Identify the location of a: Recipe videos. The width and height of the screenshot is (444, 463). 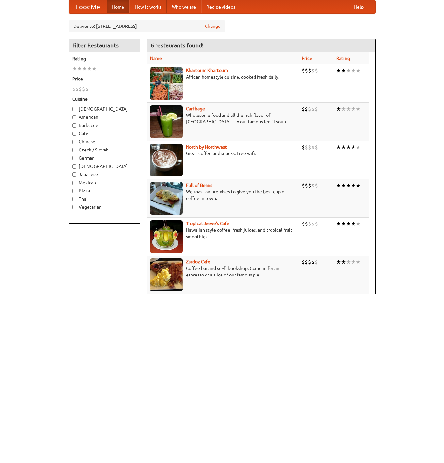
(221, 7).